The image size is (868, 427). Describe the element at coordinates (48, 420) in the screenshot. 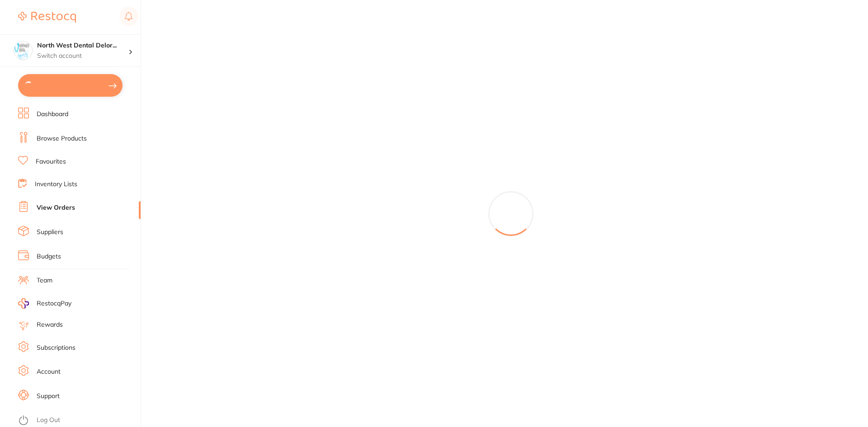

I see `a: Log Out` at that location.